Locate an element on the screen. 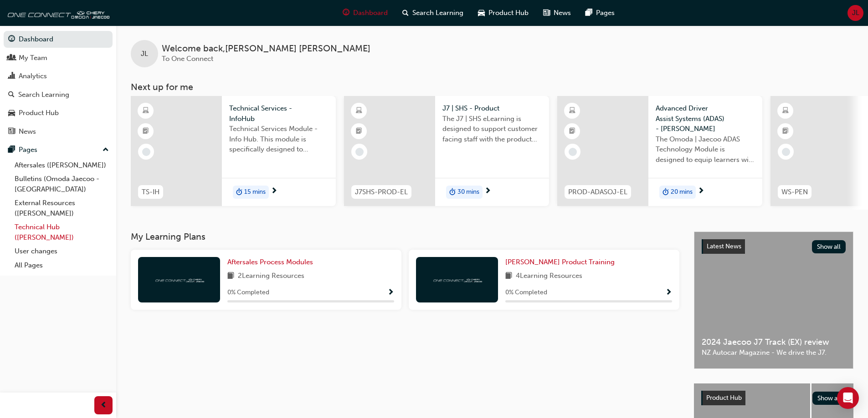  a: Product Hub is located at coordinates (58, 113).